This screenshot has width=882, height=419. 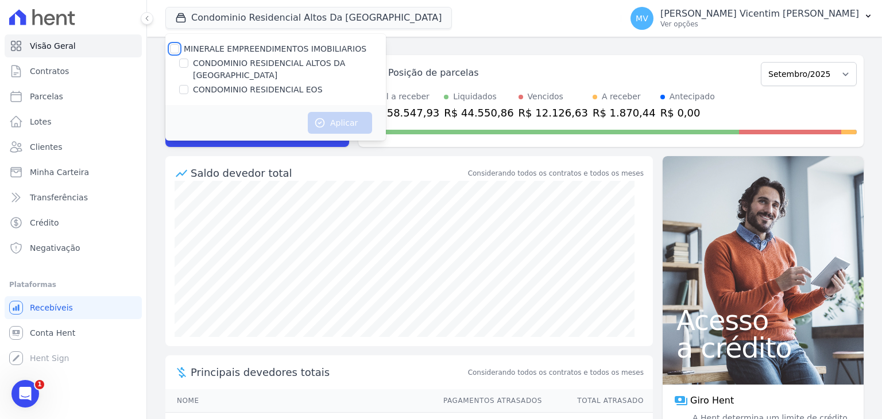 I want to click on button: Aplicar, so click(x=340, y=123).